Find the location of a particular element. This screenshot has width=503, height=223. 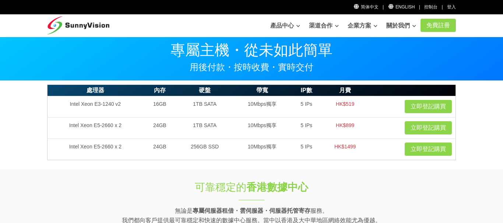

a: 控制台 is located at coordinates (430, 7).